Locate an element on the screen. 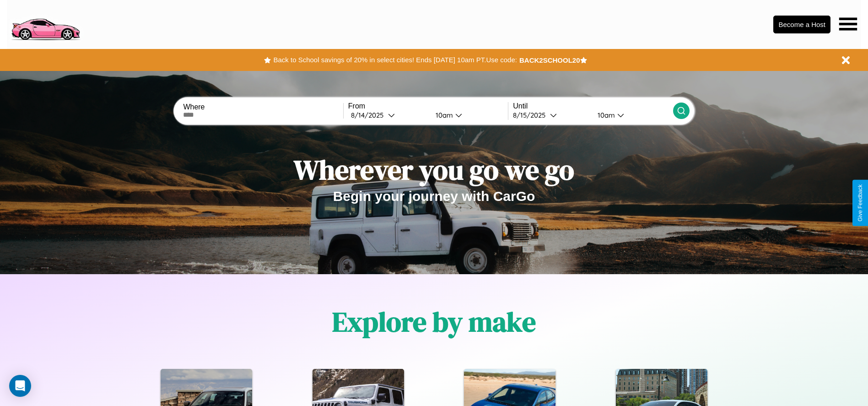 This screenshot has width=868, height=406. div: Give Feedback is located at coordinates (860, 203).